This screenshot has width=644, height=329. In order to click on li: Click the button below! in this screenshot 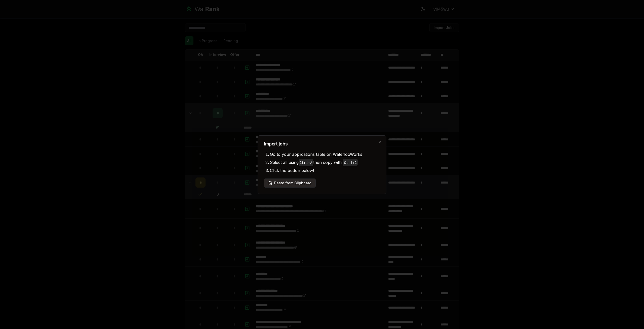, I will do `click(325, 170)`.